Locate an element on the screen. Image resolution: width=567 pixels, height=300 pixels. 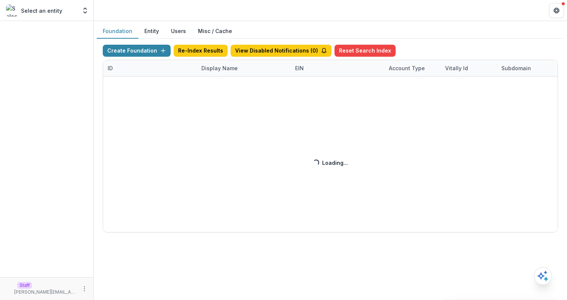
button: Users is located at coordinates (179, 31).